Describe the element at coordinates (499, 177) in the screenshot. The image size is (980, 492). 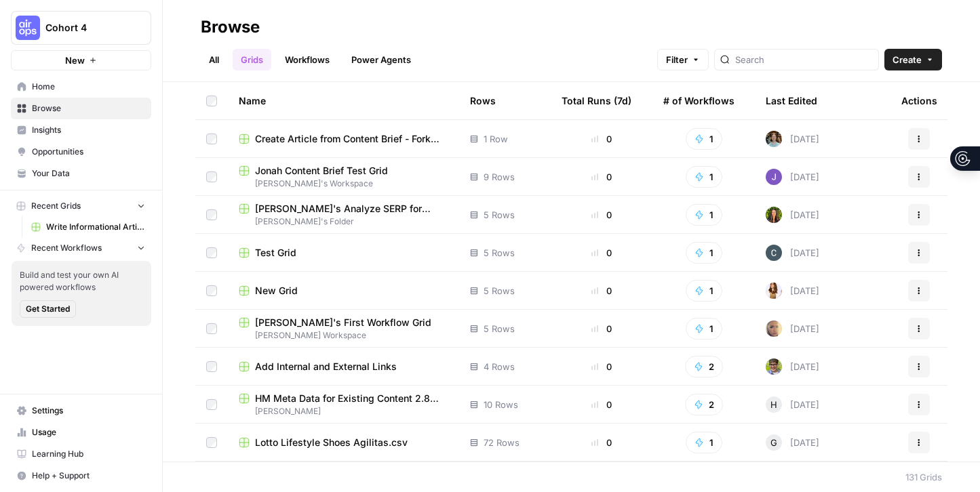
I see `span: 9 Rows` at that location.